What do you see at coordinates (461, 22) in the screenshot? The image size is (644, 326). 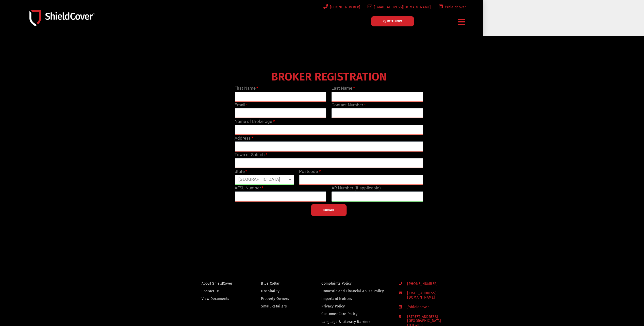 I see `div: Menu Toggle` at bounding box center [461, 22].